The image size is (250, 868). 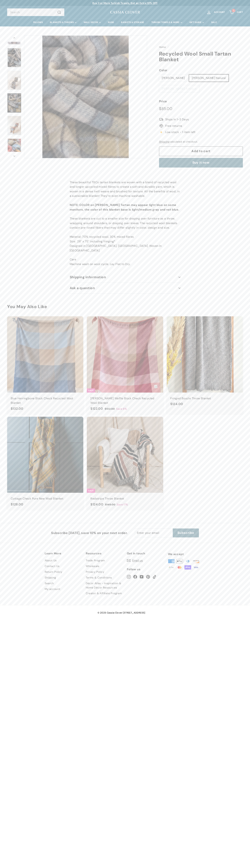 I want to click on span: Email us, so click(x=138, y=560).